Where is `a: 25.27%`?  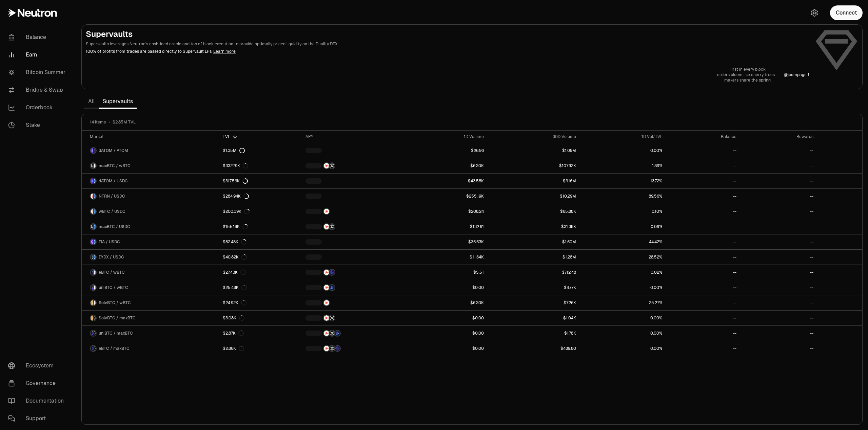 a: 25.27% is located at coordinates (623, 303).